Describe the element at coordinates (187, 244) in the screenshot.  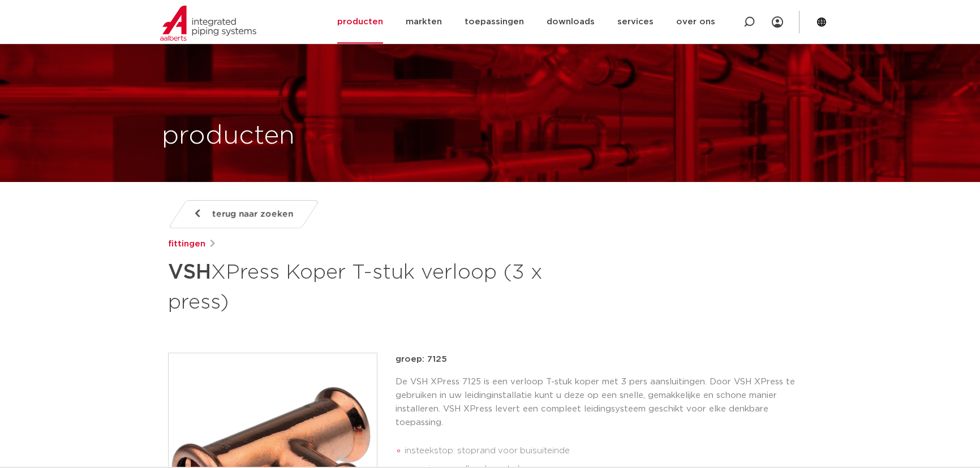
I see `a: fittingen` at that location.